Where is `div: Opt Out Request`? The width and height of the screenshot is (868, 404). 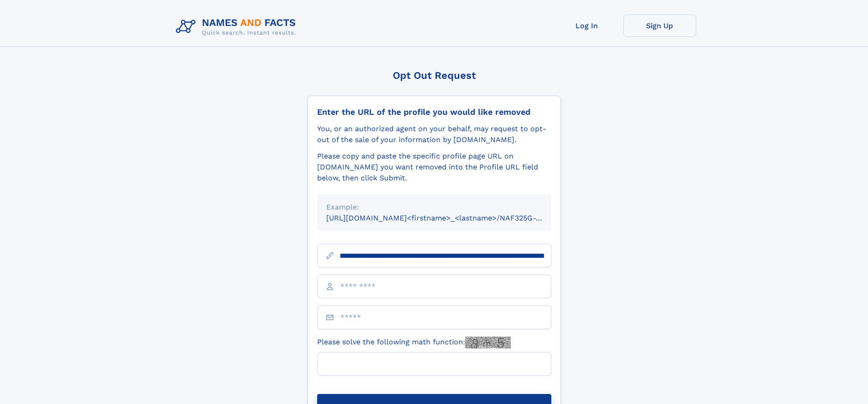 div: Opt Out Request is located at coordinates (434, 75).